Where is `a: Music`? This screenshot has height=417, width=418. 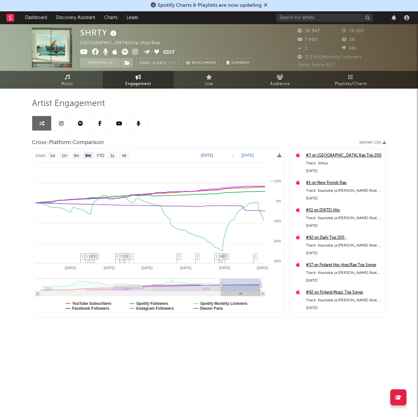 a: Music is located at coordinates (67, 80).